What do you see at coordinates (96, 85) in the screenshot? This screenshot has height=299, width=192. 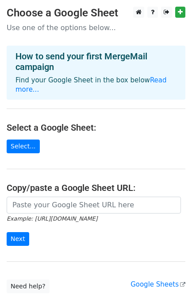 I see `p: Find your Google Sheet in the box below` at bounding box center [96, 85].